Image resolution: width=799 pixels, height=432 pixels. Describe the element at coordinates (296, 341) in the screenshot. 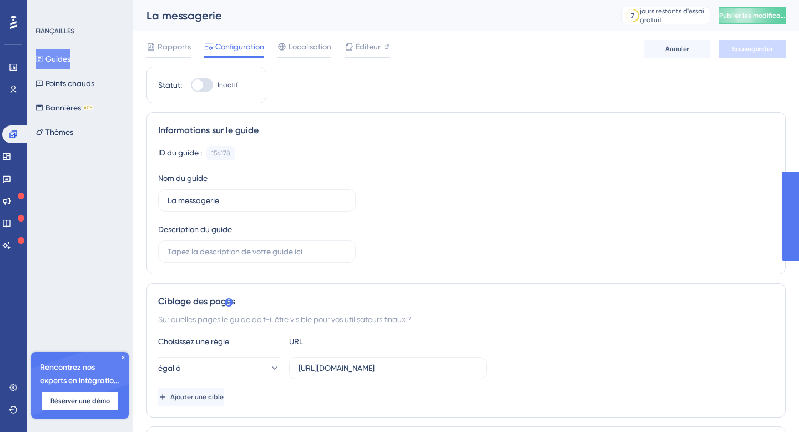

I see `font: URL` at that location.